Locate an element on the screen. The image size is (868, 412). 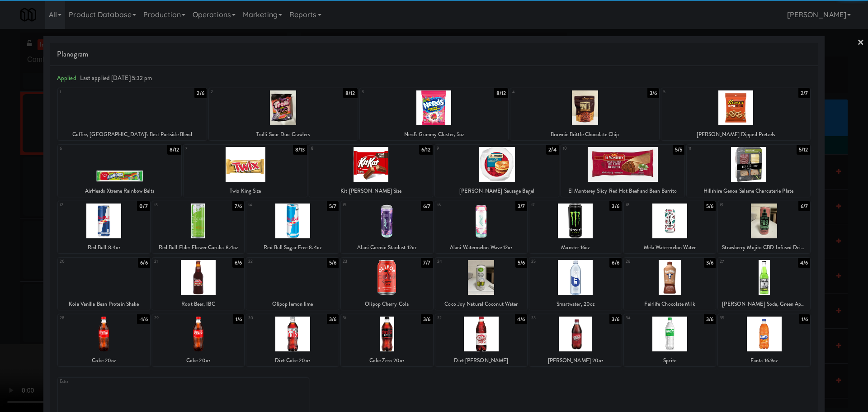
div: 6/6 is located at coordinates (144, 262).